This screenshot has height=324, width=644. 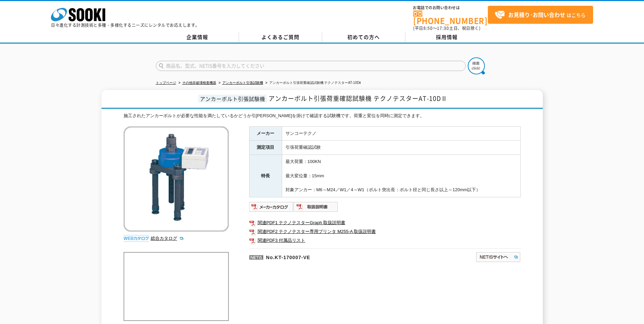 What do you see at coordinates (443, 28) in the screenshot?
I see `span: 17:30` at bounding box center [443, 28].